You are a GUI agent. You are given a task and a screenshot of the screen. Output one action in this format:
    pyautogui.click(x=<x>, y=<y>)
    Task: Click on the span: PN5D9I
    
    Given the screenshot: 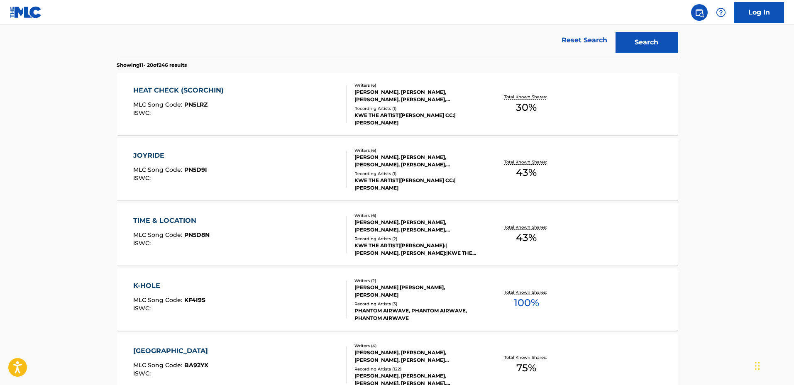 What is the action you would take?
    pyautogui.click(x=195, y=170)
    